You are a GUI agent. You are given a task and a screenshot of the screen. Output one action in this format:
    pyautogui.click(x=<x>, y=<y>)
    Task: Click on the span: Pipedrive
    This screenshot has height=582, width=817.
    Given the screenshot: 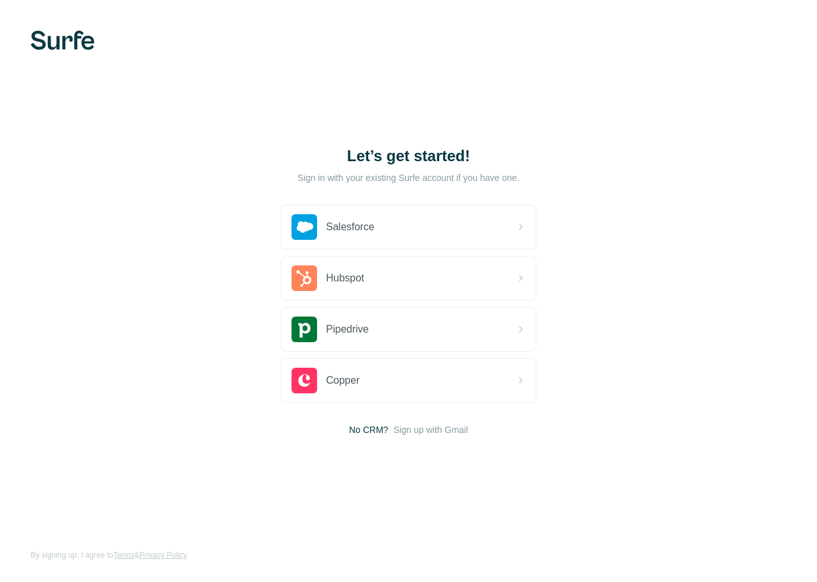 What is the action you would take?
    pyautogui.click(x=347, y=329)
    